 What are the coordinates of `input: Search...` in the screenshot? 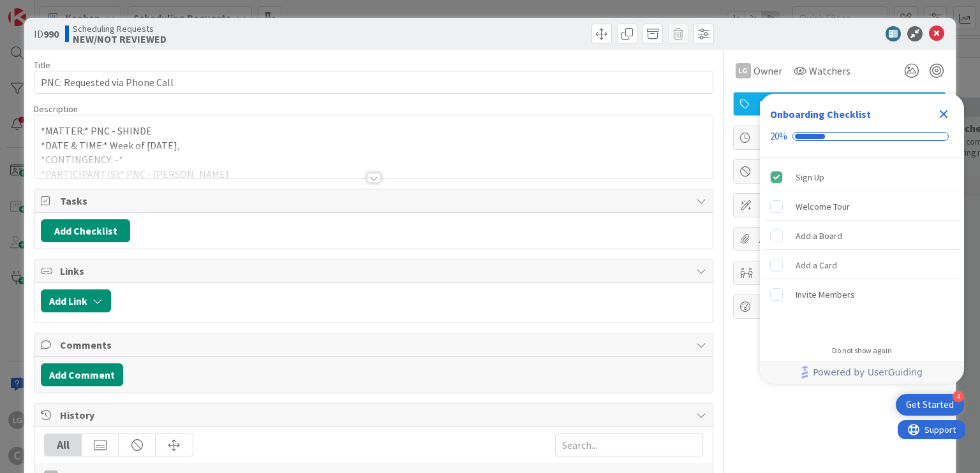 It's located at (629, 445).